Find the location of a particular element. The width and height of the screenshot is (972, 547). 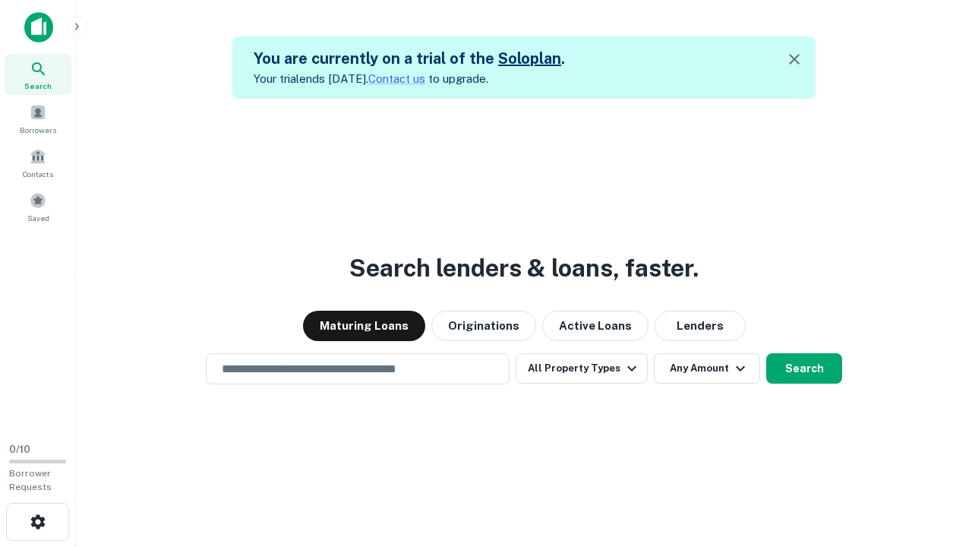

h3: Search lenders & loans, faster. is located at coordinates (524, 268).